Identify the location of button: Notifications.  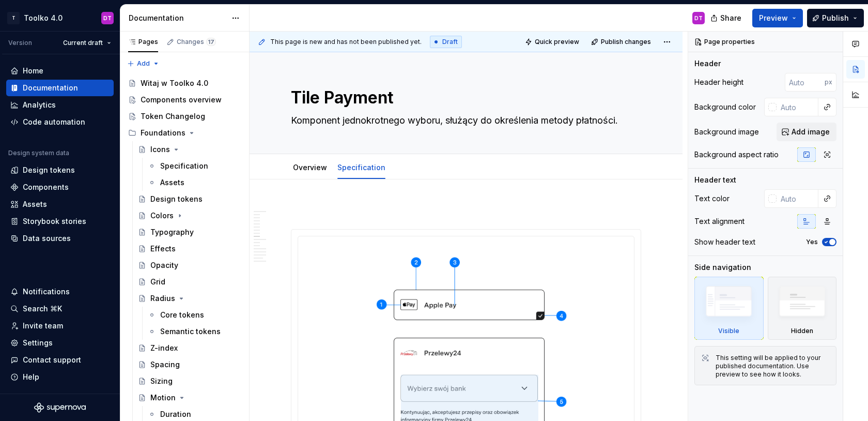
(60, 292).